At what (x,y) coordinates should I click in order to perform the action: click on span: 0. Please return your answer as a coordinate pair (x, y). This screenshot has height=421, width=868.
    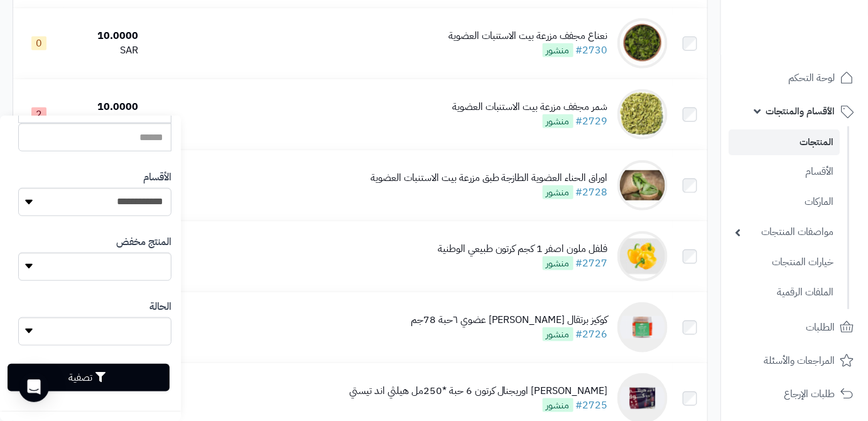
    Looking at the image, I should click on (39, 43).